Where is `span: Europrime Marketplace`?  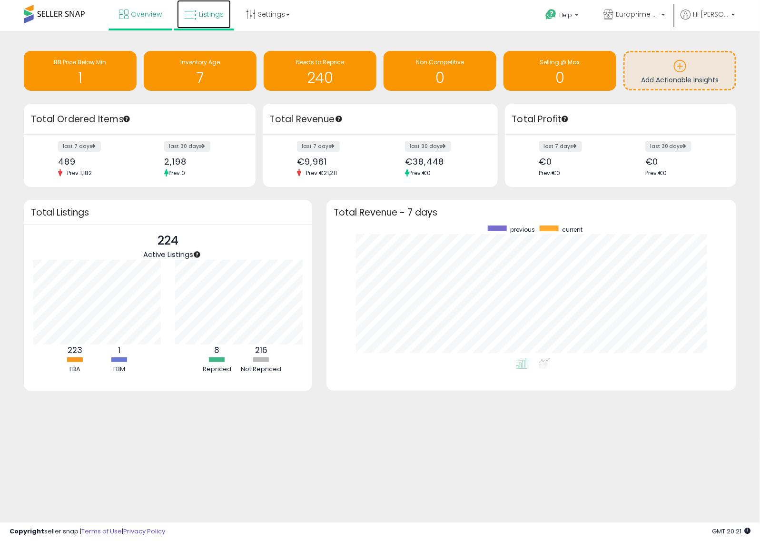
span: Europrime Marketplace is located at coordinates (637, 14).